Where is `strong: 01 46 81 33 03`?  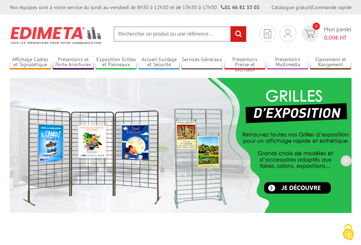 strong: 01 46 81 33 03 is located at coordinates (240, 7).